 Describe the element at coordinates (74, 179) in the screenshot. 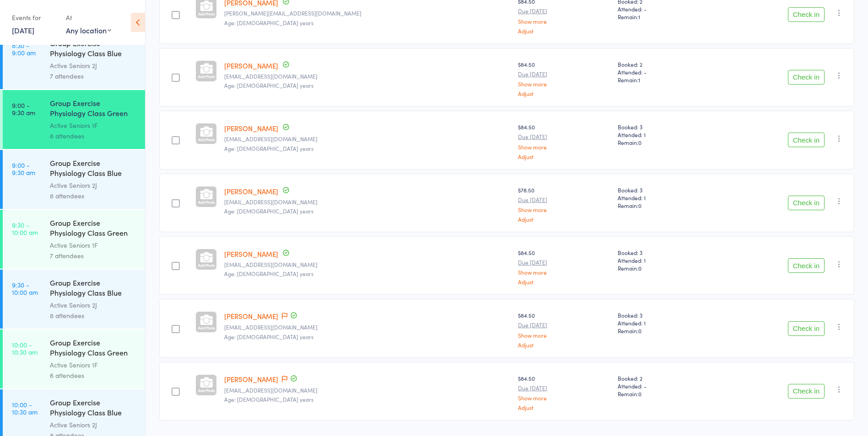

I see `a: 9:00 -9:30 amGroup Exercise Physiology Class Blue RoomActive Seniors 2J8 attendees` at that location.